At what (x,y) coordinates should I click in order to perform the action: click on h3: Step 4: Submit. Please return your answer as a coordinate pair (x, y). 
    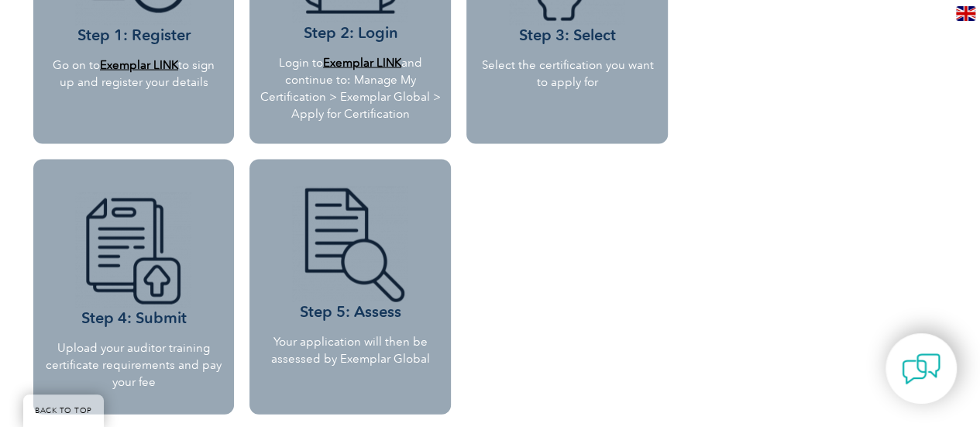
    Looking at the image, I should click on (134, 259).